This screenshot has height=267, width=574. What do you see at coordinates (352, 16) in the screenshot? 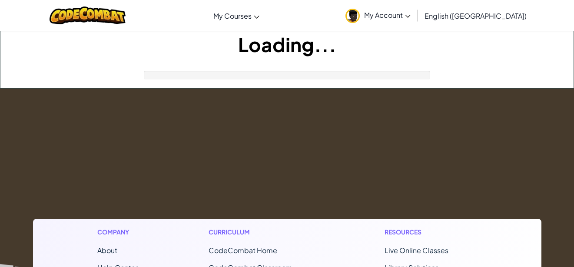
I see `img: avatar` at bounding box center [352, 16].